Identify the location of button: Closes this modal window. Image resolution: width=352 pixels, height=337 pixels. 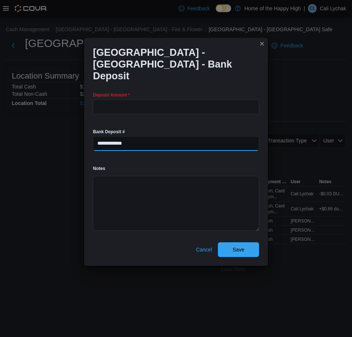
(262, 44).